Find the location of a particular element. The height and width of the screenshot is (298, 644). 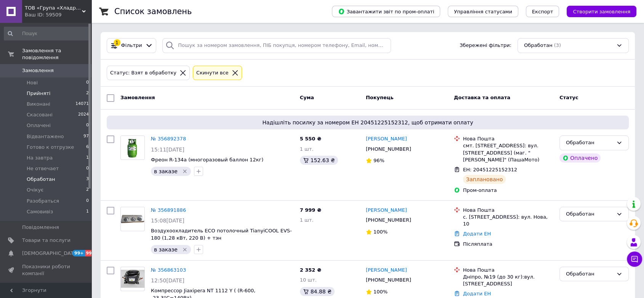

h1: Список замовлень is located at coordinates (153, 11).